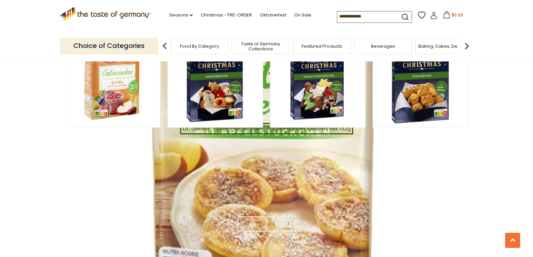 Image resolution: width=533 pixels, height=257 pixels. What do you see at coordinates (199, 46) in the screenshot?
I see `span: Food By Category` at bounding box center [199, 46].